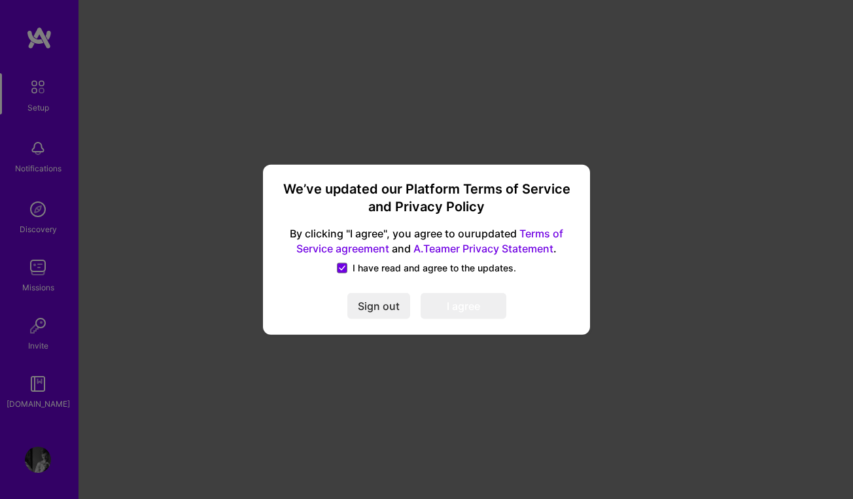  I want to click on a: A.Teamer Privacy Statement, so click(483, 249).